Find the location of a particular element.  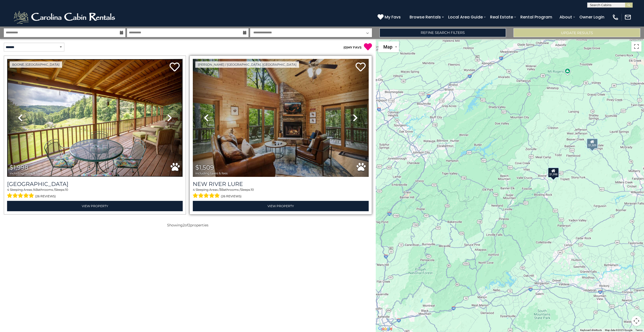

a: Terms (opens in new tab) is located at coordinates (639, 330).